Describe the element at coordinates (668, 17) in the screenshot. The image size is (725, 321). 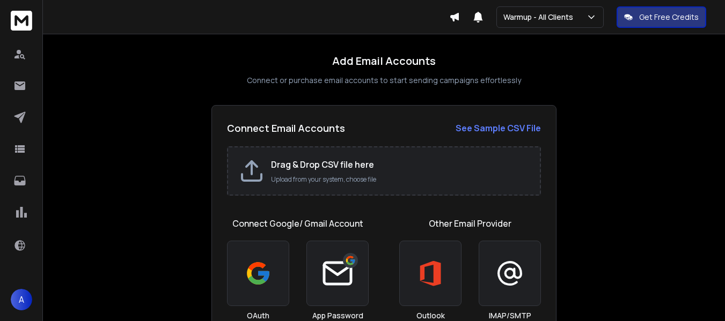
I see `p: Get Free Credits` at that location.